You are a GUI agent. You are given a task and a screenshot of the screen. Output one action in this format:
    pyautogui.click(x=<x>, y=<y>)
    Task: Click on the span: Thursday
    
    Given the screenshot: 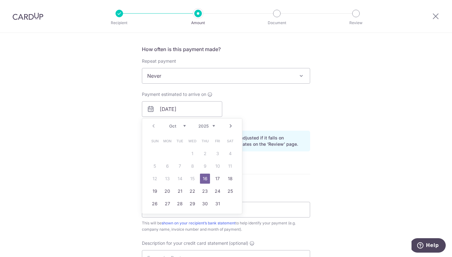 What is the action you would take?
    pyautogui.click(x=205, y=141)
    